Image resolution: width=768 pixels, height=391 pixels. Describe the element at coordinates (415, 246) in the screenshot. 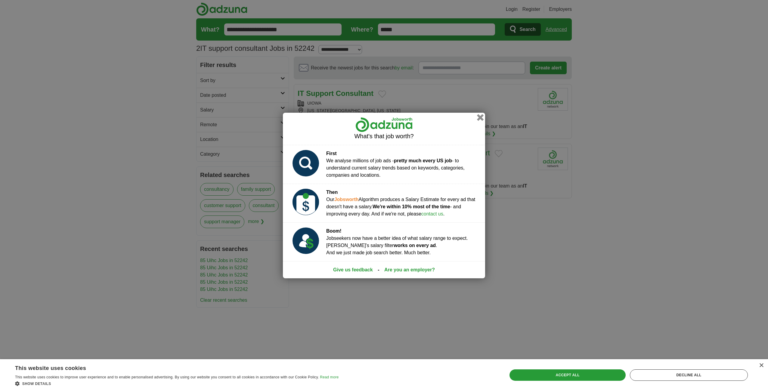

I see `strong: works on every ad` at that location.